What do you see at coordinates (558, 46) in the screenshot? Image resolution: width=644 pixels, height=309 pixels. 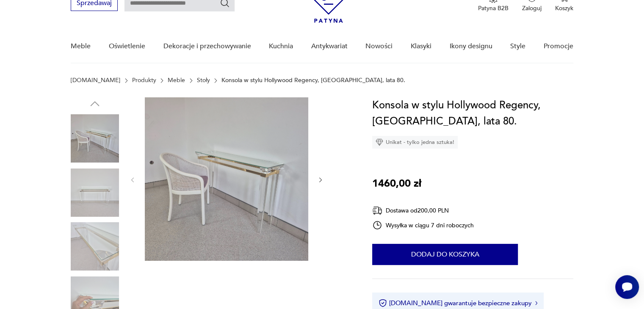 I see `a: Promocje` at bounding box center [558, 46].